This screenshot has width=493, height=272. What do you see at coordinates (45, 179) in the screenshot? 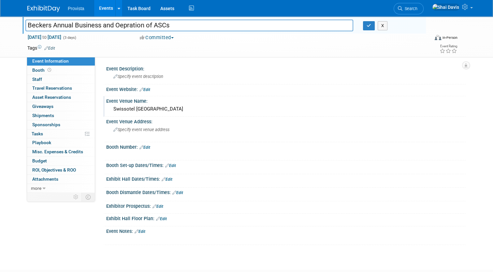
I see `span: Attachments` at bounding box center [45, 179].